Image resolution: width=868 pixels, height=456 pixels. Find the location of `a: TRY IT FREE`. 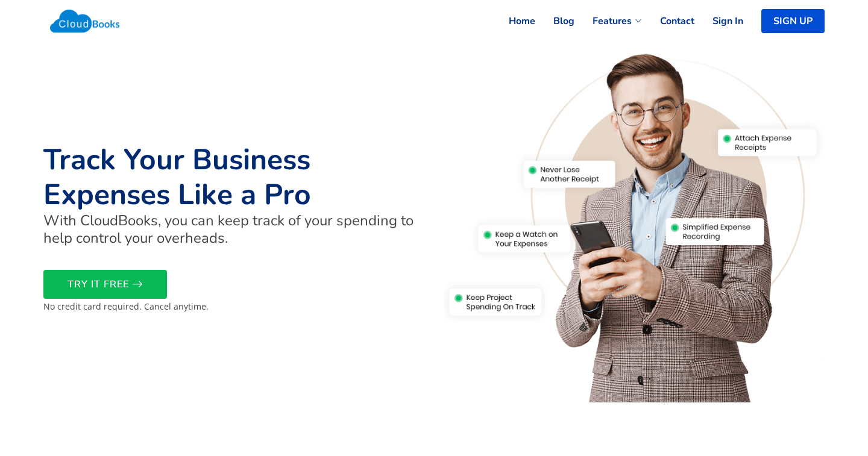

a: TRY IT FREE is located at coordinates (105, 284).